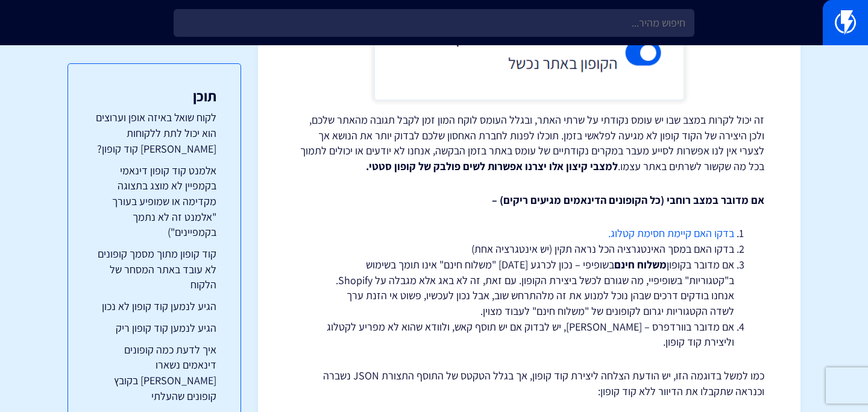 This screenshot has height=412, width=868. Describe the element at coordinates (530, 383) in the screenshot. I see `p: כמו למשל בדוגמה הזו, יש הודעת הצלחה ליצירת קוד קופון, אך בגלל הטקטס של התוסף התצורת JSON נשברה וכ...` at that location.